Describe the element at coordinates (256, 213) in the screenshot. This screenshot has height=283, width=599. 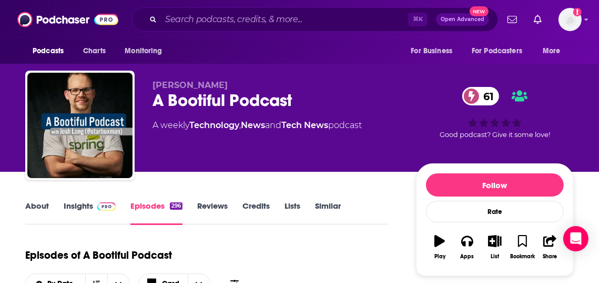
I see `a: Credits` at that location.